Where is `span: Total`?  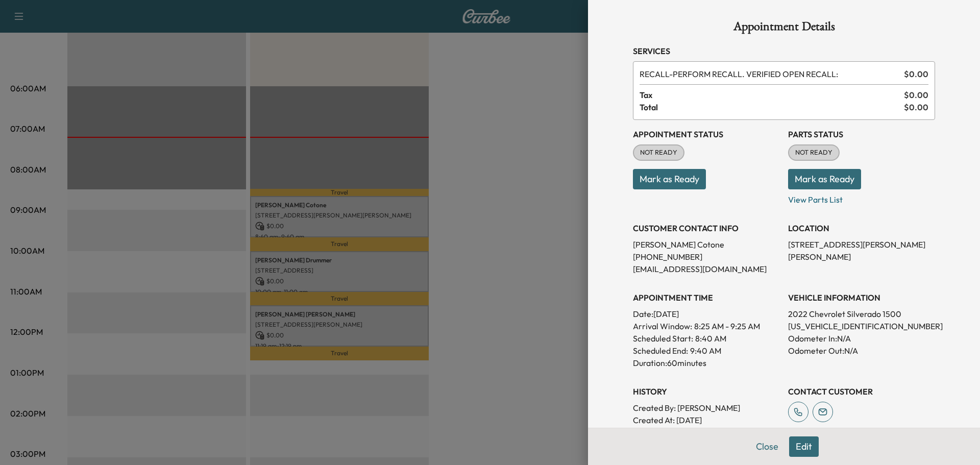
span: Total is located at coordinates (772, 107).